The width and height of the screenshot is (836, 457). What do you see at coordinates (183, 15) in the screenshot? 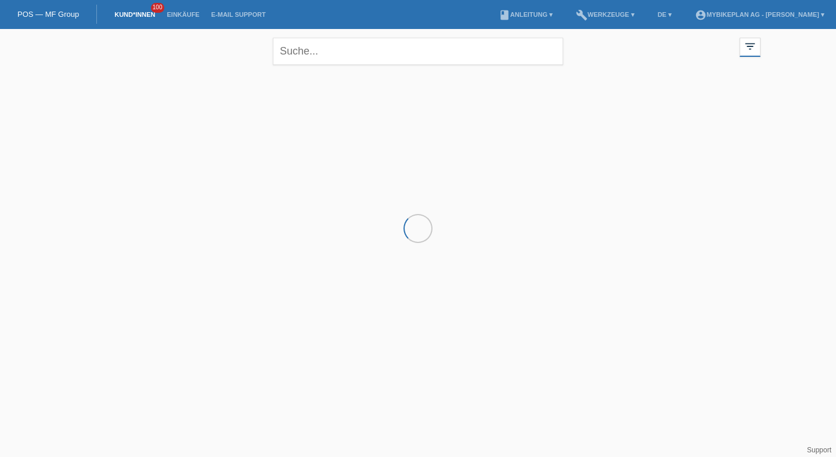
I see `a: Einkäufe` at bounding box center [183, 15].